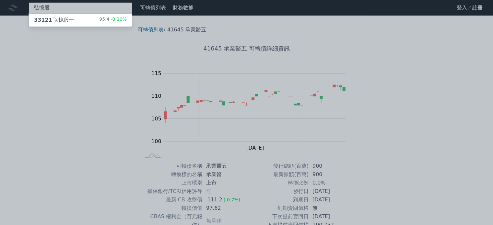  Describe the element at coordinates (54, 20) in the screenshot. I see `div: 弘憶股一` at that location.